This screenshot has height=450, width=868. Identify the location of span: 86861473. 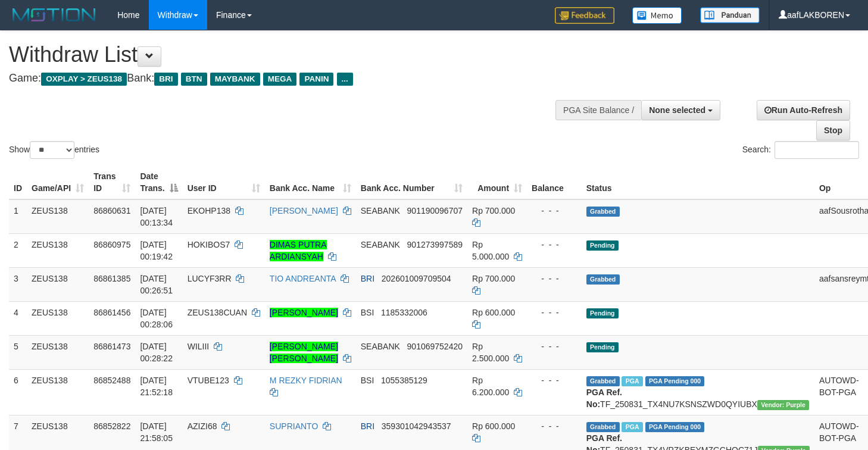
(111, 347).